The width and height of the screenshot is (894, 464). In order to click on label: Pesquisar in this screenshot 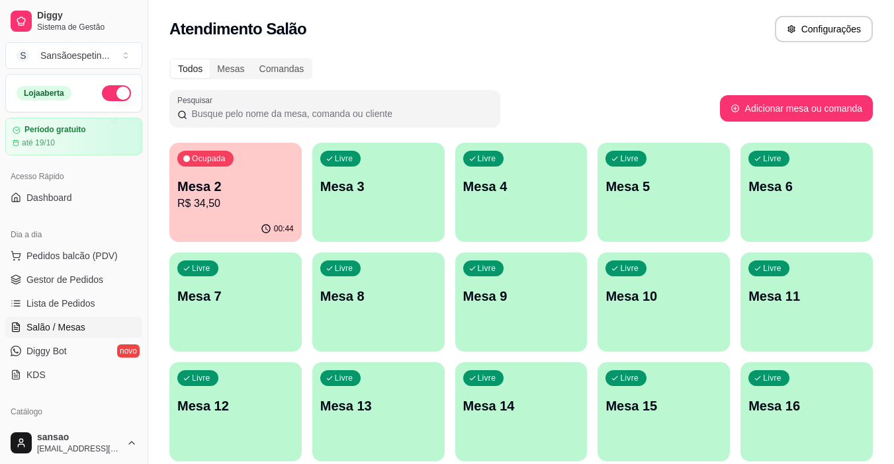, I will do `click(197, 100)`.